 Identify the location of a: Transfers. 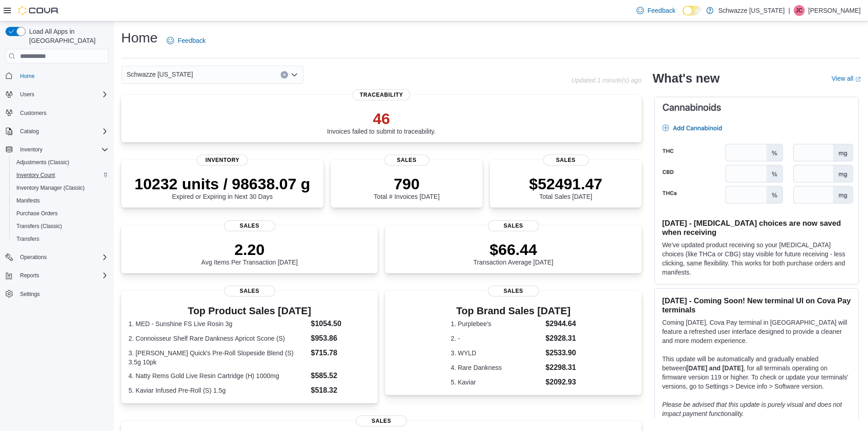
(27, 239).